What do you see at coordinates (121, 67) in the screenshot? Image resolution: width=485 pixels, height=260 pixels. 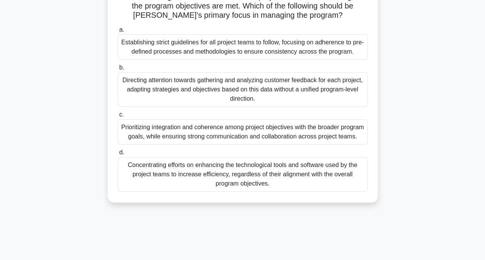 I see `span: b.` at bounding box center [121, 67].